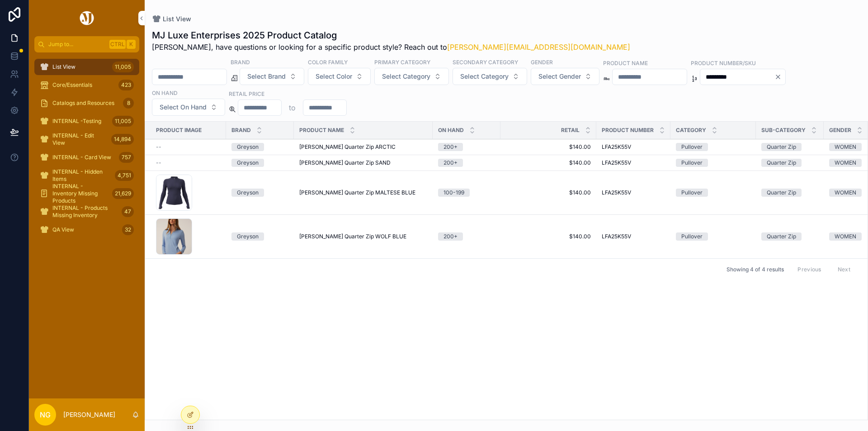 This screenshot has width=868, height=431. I want to click on span: On Hand, so click(451, 130).